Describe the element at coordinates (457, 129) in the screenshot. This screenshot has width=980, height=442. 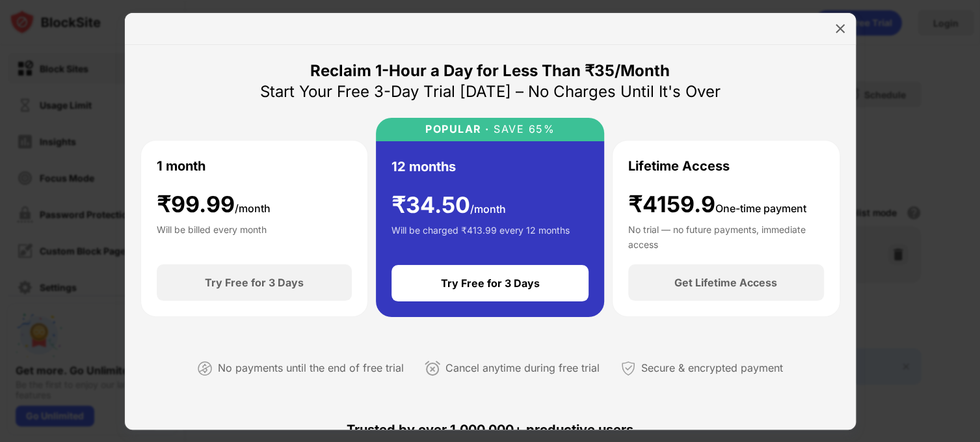
I see `div: POPULAR ·` at that location.